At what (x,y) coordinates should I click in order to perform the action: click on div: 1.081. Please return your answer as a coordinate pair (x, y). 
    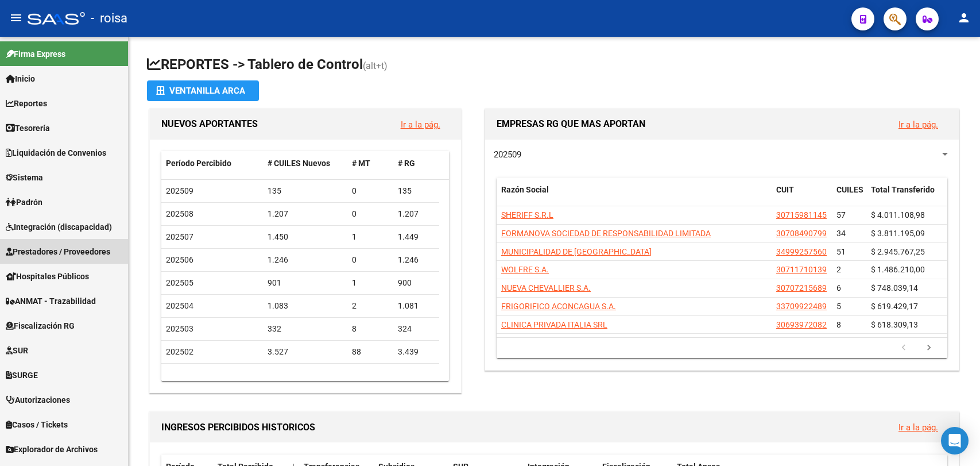
    Looking at the image, I should click on (416, 305).